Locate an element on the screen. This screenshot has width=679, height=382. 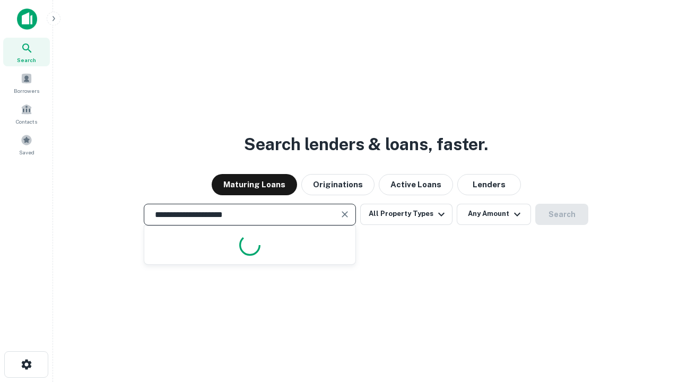
span: Search is located at coordinates (27, 60).